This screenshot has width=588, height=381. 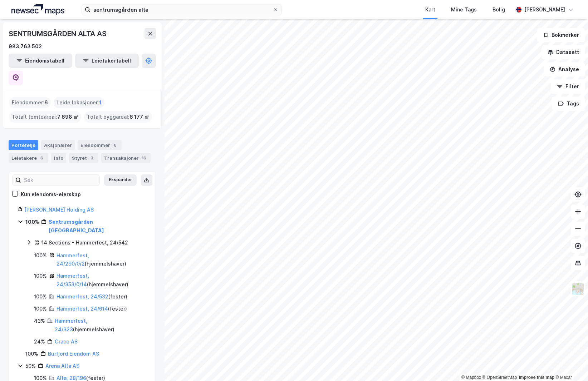 I want to click on a: Hammerfest, 24/614, so click(x=82, y=309).